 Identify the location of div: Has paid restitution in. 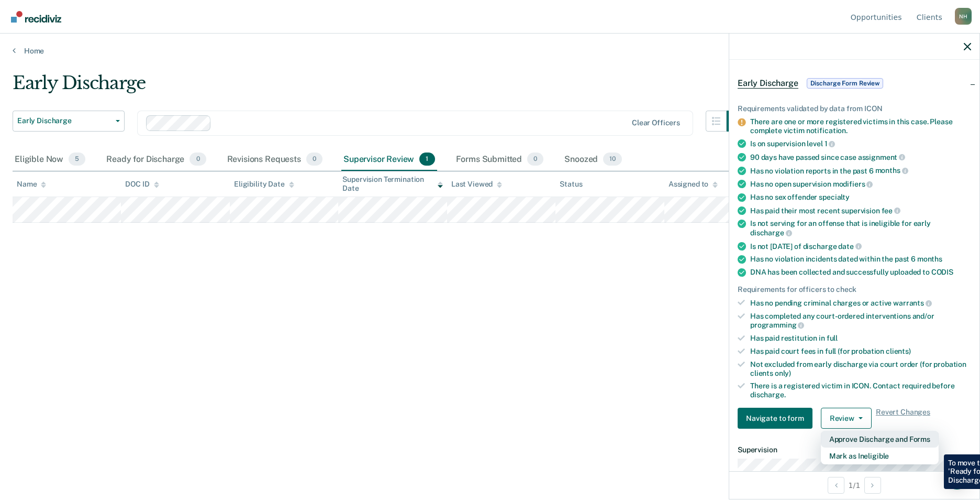
(860, 338).